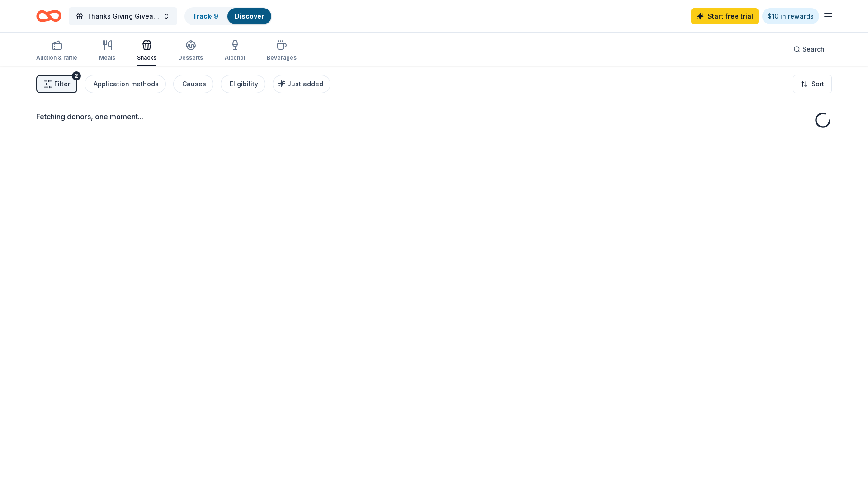  I want to click on a: Home, so click(49, 16).